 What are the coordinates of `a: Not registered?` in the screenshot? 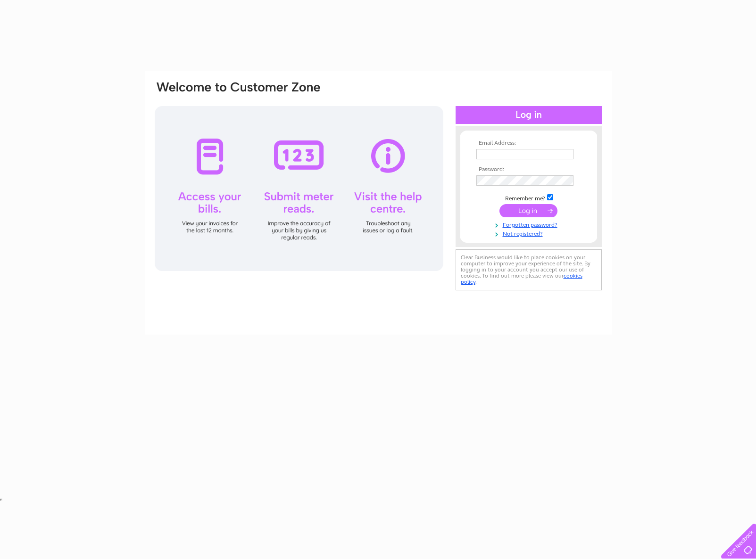 It's located at (530, 233).